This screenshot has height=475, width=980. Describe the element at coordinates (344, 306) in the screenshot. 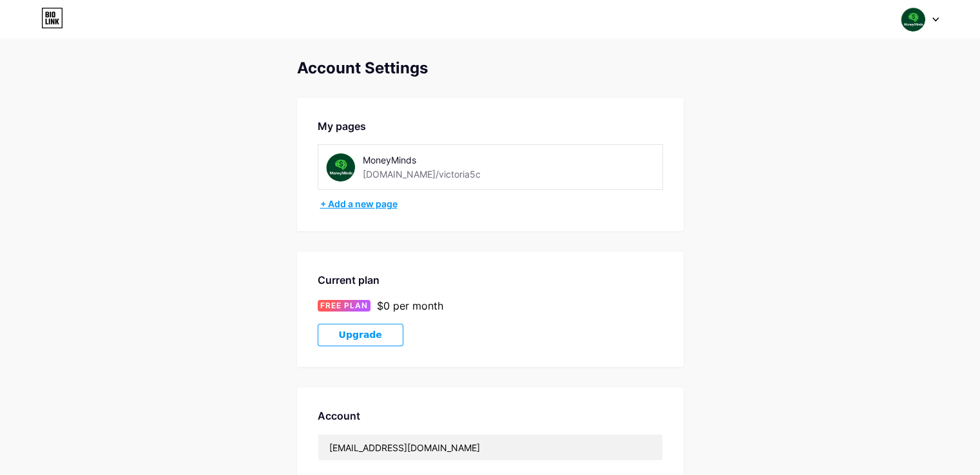

I see `span: FREE PLAN` at that location.